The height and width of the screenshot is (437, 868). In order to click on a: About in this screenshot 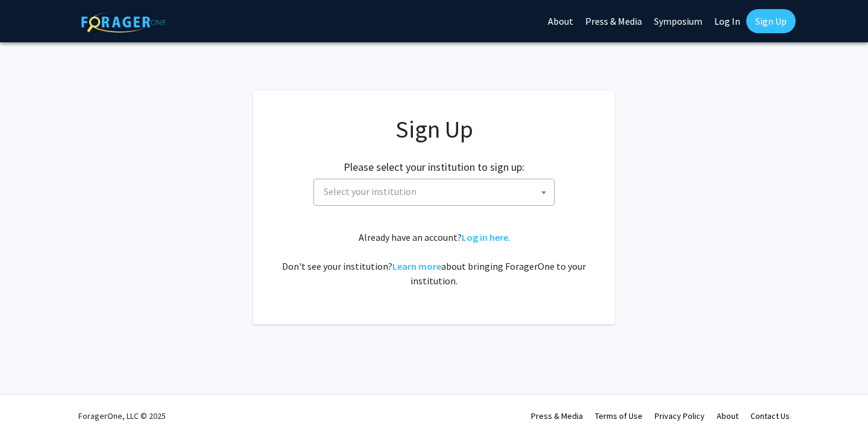, I will do `click(727, 416)`.